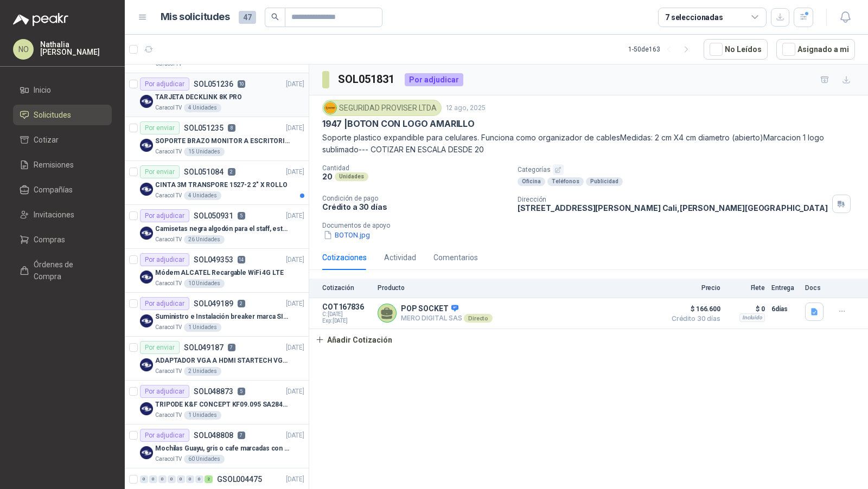  Describe the element at coordinates (531, 182) in the screenshot. I see `div: Oficina` at that location.